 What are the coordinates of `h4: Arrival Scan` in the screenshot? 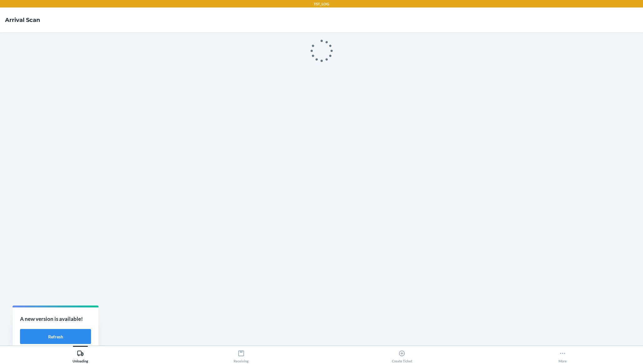 It's located at (23, 20).